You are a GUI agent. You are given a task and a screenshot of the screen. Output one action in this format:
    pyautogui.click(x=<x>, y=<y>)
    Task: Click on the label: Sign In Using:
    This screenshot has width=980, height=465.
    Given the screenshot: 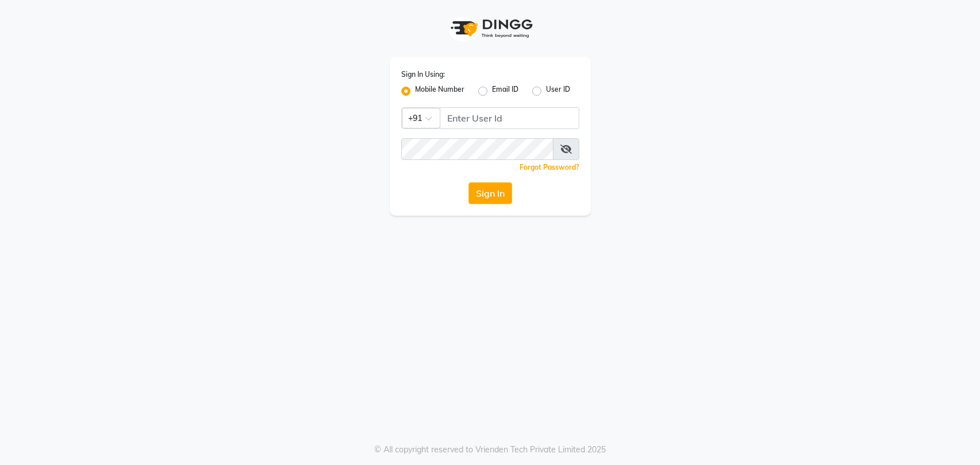 What is the action you would take?
    pyautogui.click(x=423, y=74)
    